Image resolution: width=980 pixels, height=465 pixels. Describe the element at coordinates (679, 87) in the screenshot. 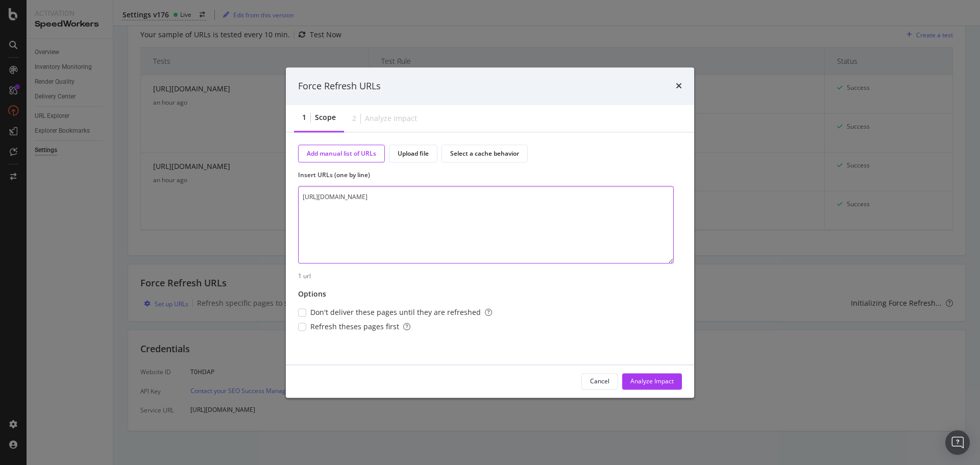

I see `div: times` at that location.